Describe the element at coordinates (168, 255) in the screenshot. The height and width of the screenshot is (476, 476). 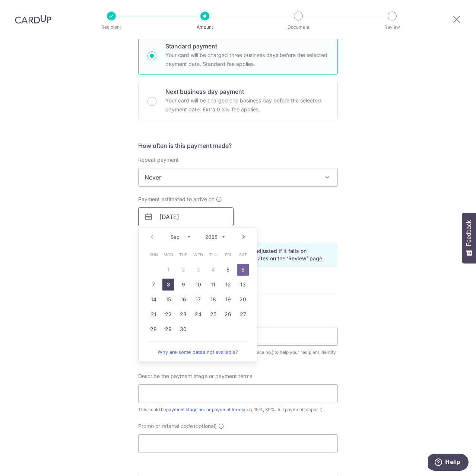
I see `span: Monday` at that location.